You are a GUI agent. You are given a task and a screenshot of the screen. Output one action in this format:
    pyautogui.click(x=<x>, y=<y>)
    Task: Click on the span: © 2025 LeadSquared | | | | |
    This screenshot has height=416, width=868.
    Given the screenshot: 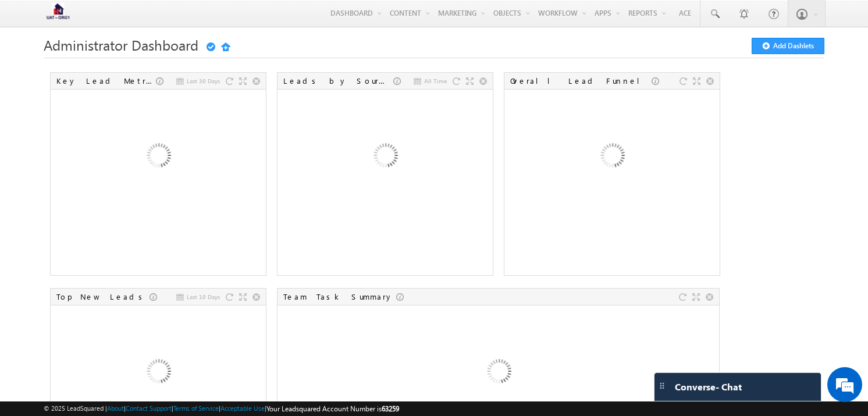 What is the action you would take?
    pyautogui.click(x=221, y=408)
    